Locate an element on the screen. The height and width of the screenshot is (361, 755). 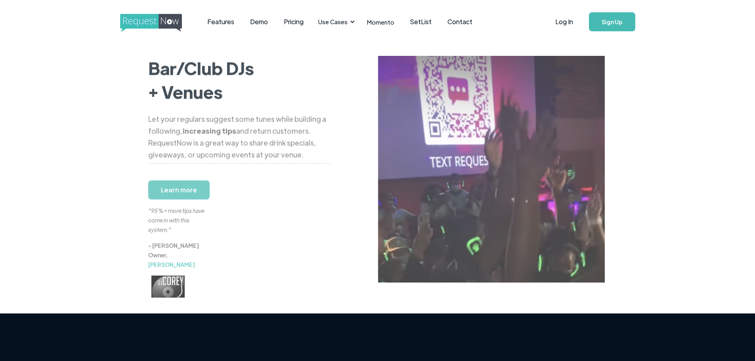
a: Pricing is located at coordinates (294, 22).